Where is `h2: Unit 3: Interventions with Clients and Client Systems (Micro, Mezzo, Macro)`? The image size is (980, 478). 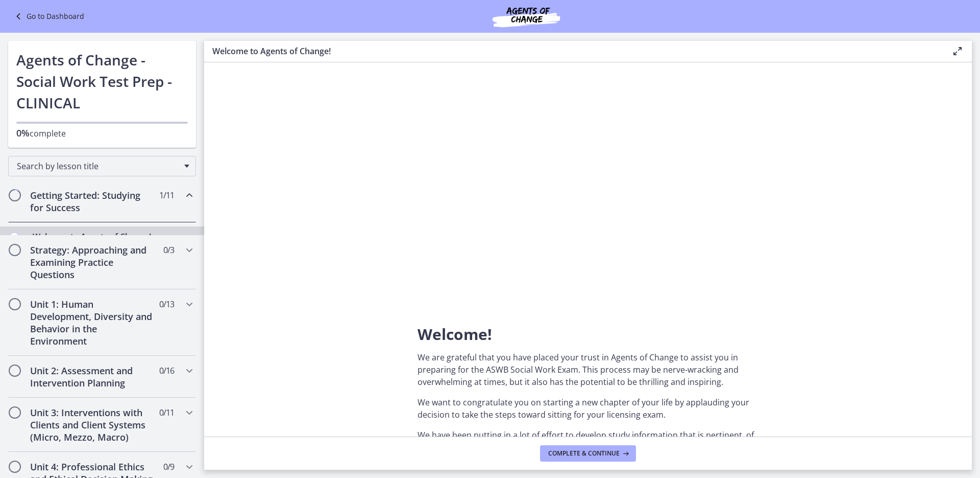
h2: Unit 3: Interventions with Clients and Client Systems (Micro, Mezzo, Macro) is located at coordinates (92, 424).